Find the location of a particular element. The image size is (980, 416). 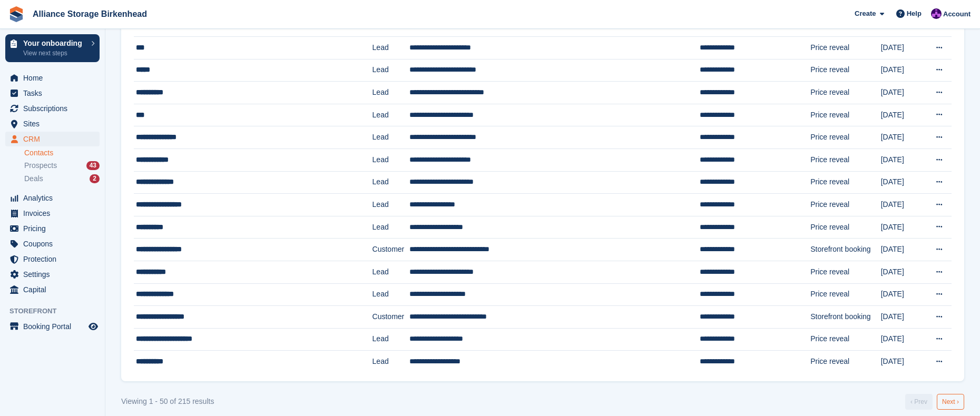

a: Preview store is located at coordinates (93, 327).